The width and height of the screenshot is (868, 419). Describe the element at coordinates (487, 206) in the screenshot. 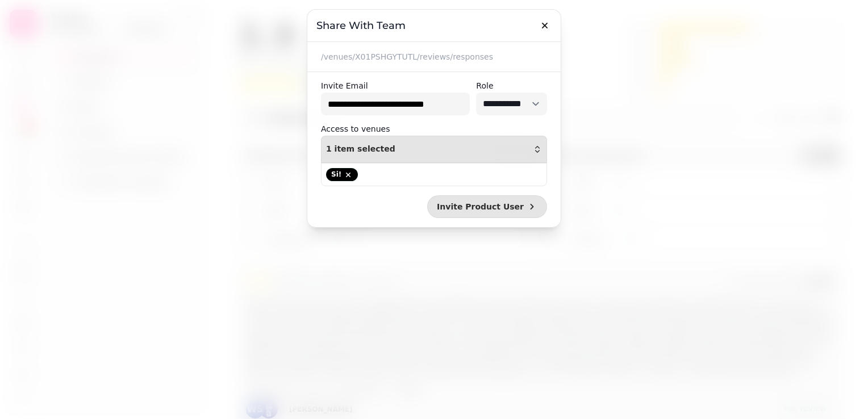

I see `button: Invite Product User` at that location.